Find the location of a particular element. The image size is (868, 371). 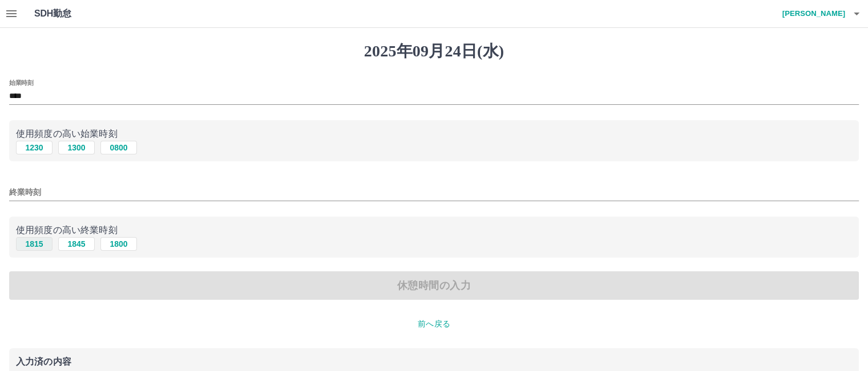

p: 前へ戻る is located at coordinates (433, 324).